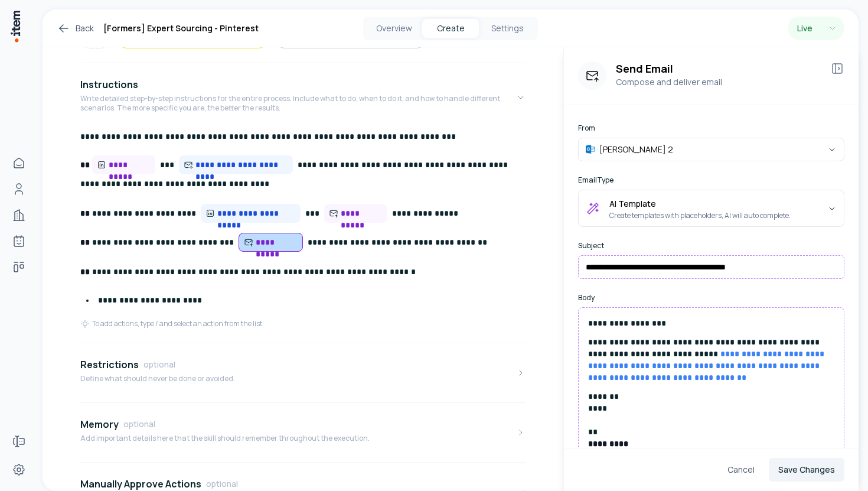 The height and width of the screenshot is (491, 868). Describe the element at coordinates (303, 232) in the screenshot. I see `div: InstructionsWrite detailed step-by-step instructions for the entire process. Include what to do, ...` at that location.